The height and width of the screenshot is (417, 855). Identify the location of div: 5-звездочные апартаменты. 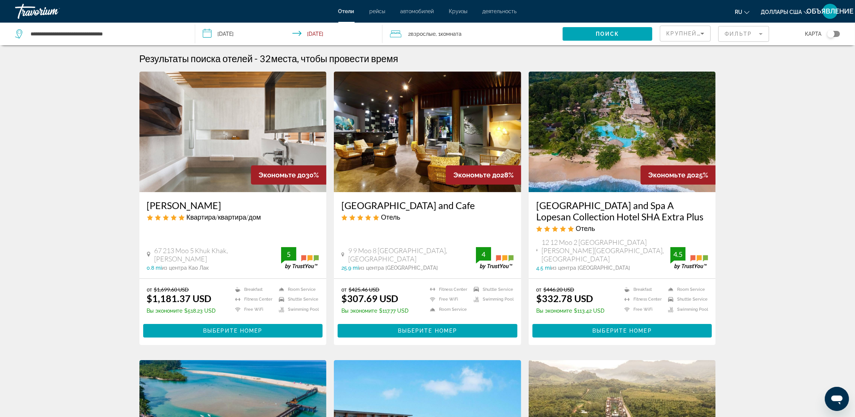
(233, 217).